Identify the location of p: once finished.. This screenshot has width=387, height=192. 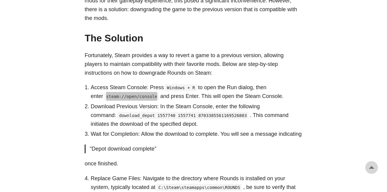
(193, 163).